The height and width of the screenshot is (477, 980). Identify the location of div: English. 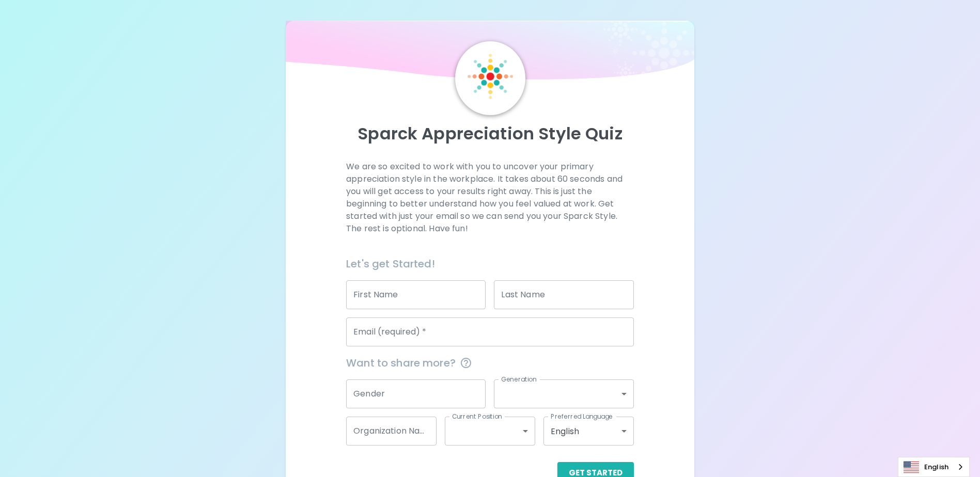
(589, 431).